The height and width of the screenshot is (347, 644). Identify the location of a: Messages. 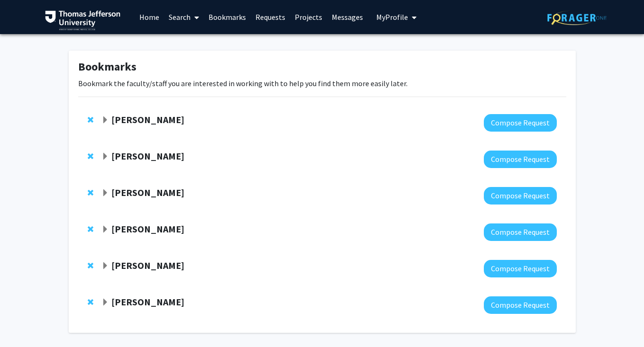
(347, 17).